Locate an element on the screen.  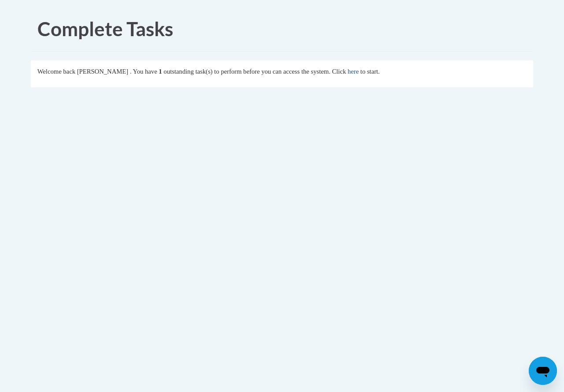
span: to start. is located at coordinates (370, 72).